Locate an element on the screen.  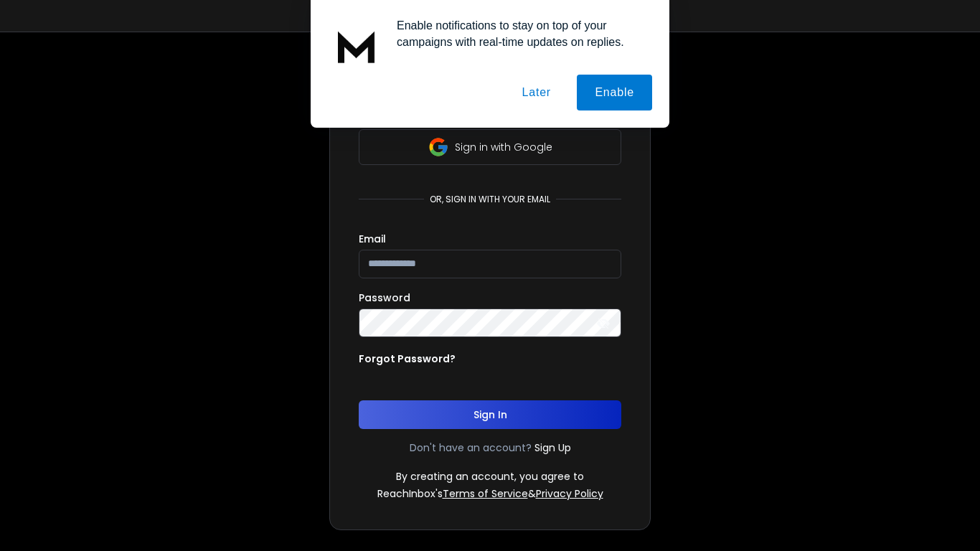
span: Privacy Policy is located at coordinates (570, 494).